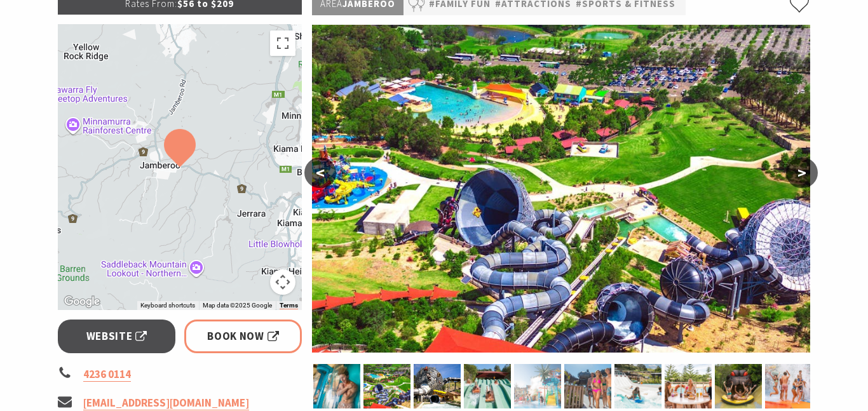  What do you see at coordinates (283, 43) in the screenshot?
I see `button: Toggle fullscreen view` at bounding box center [283, 43].